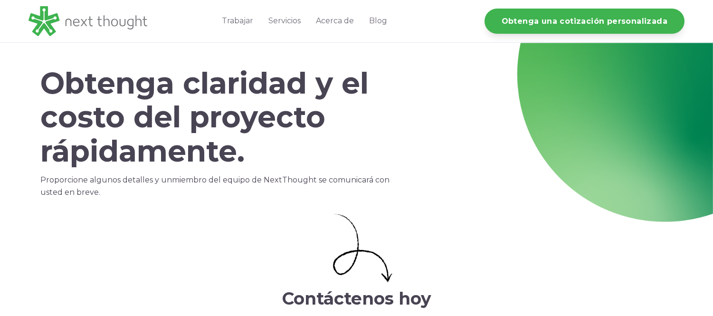 This screenshot has width=713, height=316. What do you see at coordinates (335, 20) in the screenshot?
I see `font: Acerca de` at bounding box center [335, 20].